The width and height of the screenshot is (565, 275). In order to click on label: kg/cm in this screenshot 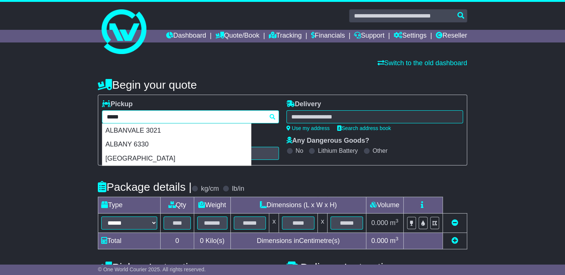, I will do `click(210, 189)`.